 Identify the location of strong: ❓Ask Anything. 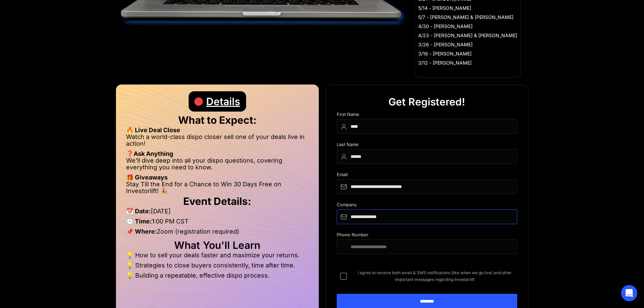
(150, 153).